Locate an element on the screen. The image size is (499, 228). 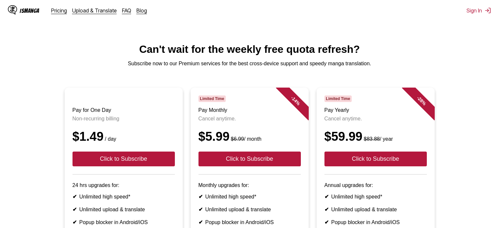
div: - 28 % is located at coordinates (421, 101).